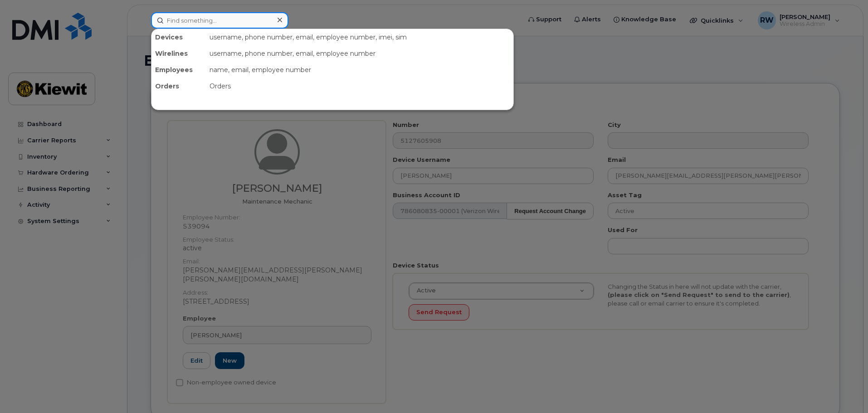  I want to click on div: name, email, employee number, so click(360, 70).